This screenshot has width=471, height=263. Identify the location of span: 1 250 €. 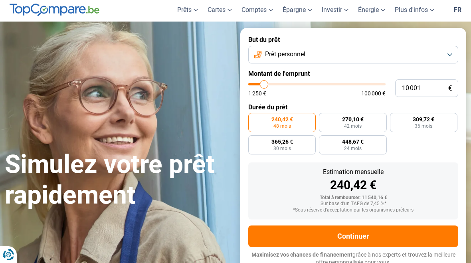
(257, 93).